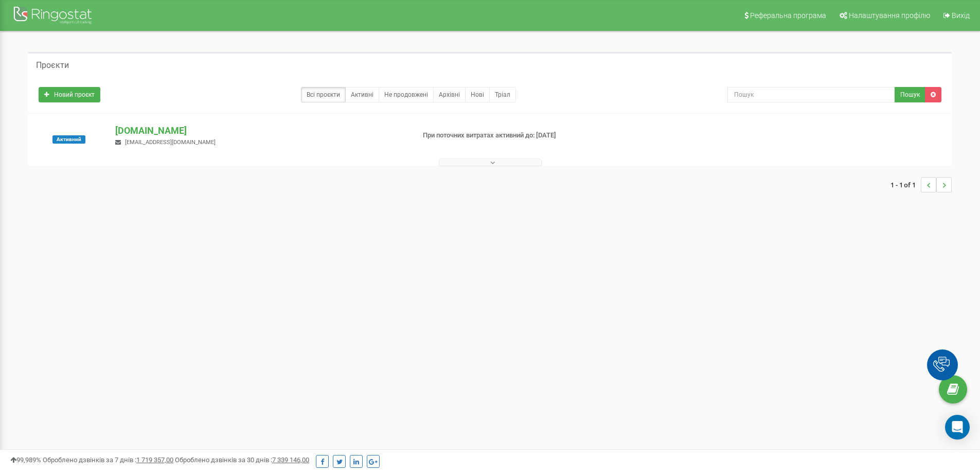  What do you see at coordinates (957, 427) in the screenshot?
I see `div: Open Intercom Messenger` at bounding box center [957, 427].